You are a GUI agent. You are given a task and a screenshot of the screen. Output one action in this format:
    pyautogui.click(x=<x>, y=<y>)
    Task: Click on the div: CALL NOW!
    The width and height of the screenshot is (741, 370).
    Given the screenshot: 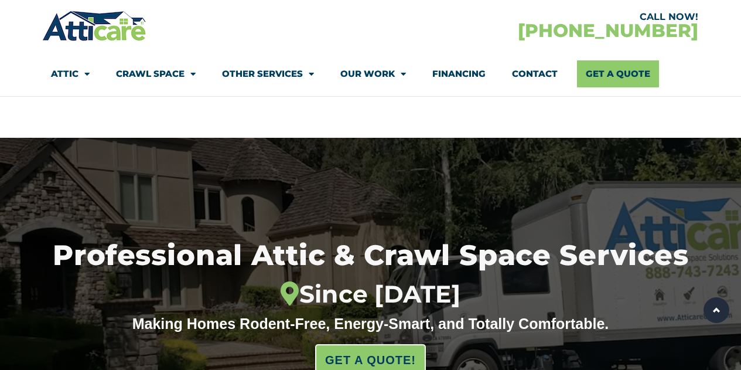 What is the action you would take?
    pyautogui.click(x=534, y=17)
    